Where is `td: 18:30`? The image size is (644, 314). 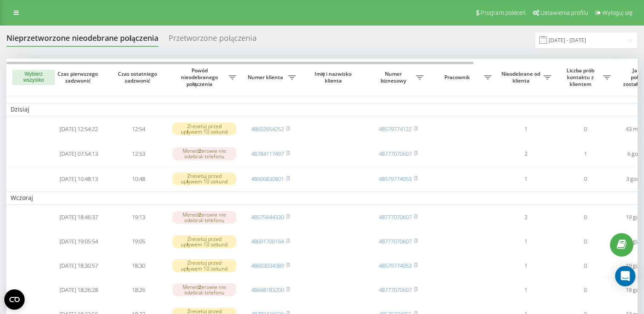 td: 18:30 is located at coordinates (138, 266).